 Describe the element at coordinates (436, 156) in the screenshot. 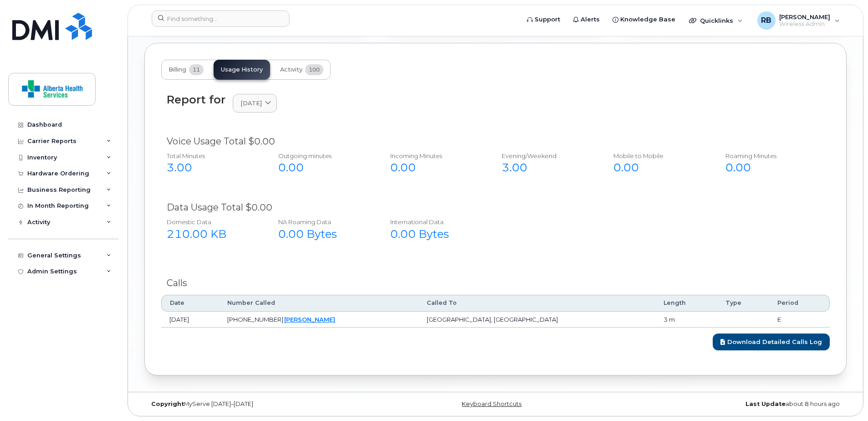

I see `div: Incoming Minutes` at that location.